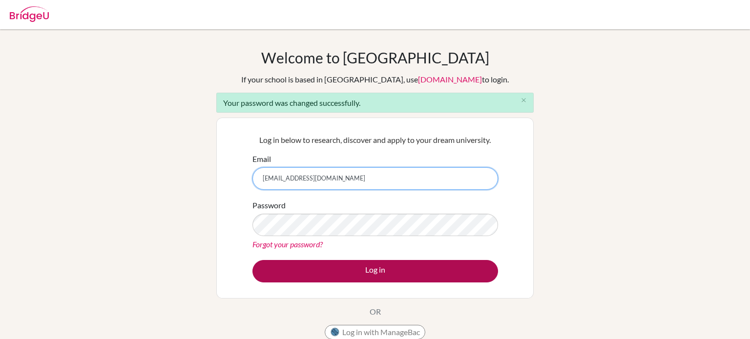 This screenshot has height=339, width=750. I want to click on a: Forgot your password?, so click(287, 244).